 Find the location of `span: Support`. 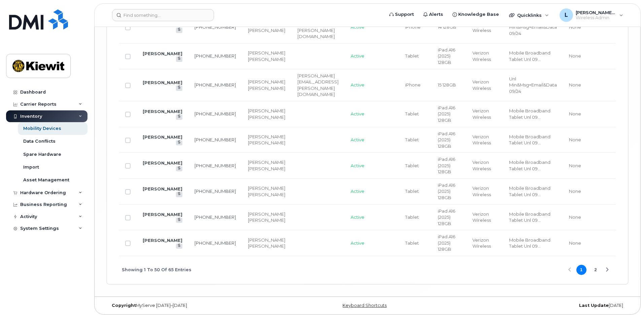

span: Support is located at coordinates (404, 15).